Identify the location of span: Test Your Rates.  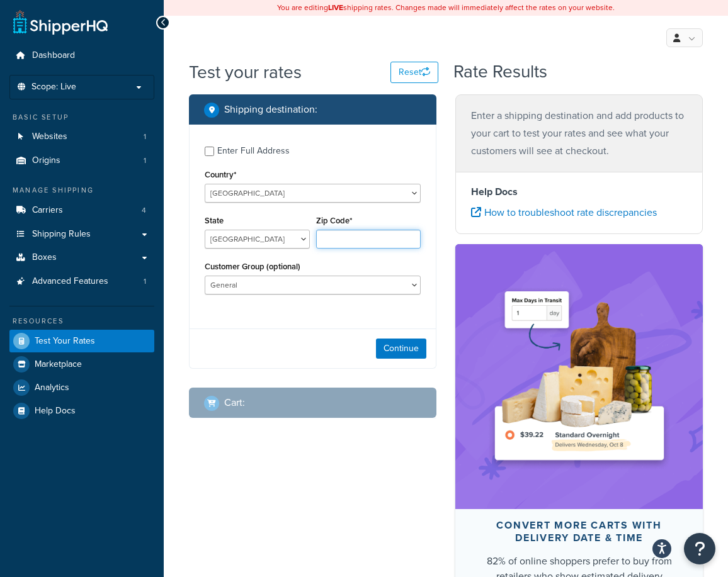
(65, 341).